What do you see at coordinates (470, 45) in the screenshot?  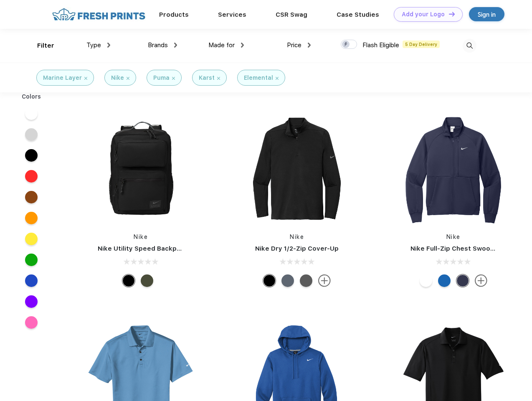 I see `img: desktop_search.svg` at bounding box center [470, 45].